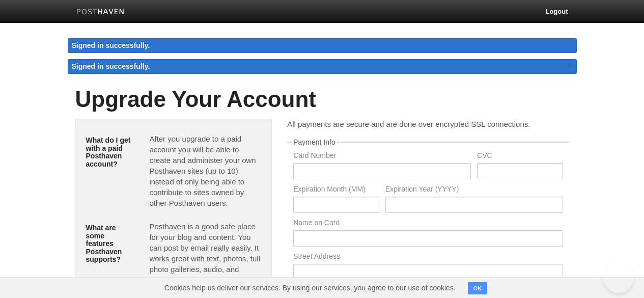  I want to click on label: Expiration Month (MM), so click(336, 190).